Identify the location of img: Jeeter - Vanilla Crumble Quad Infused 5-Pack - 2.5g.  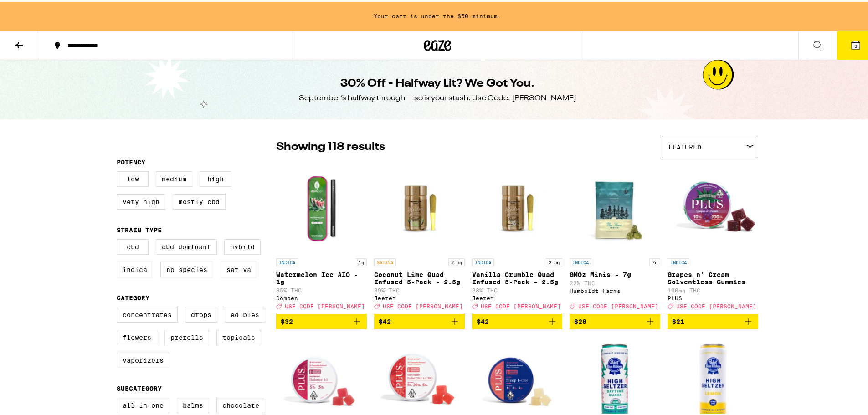
(517, 206).